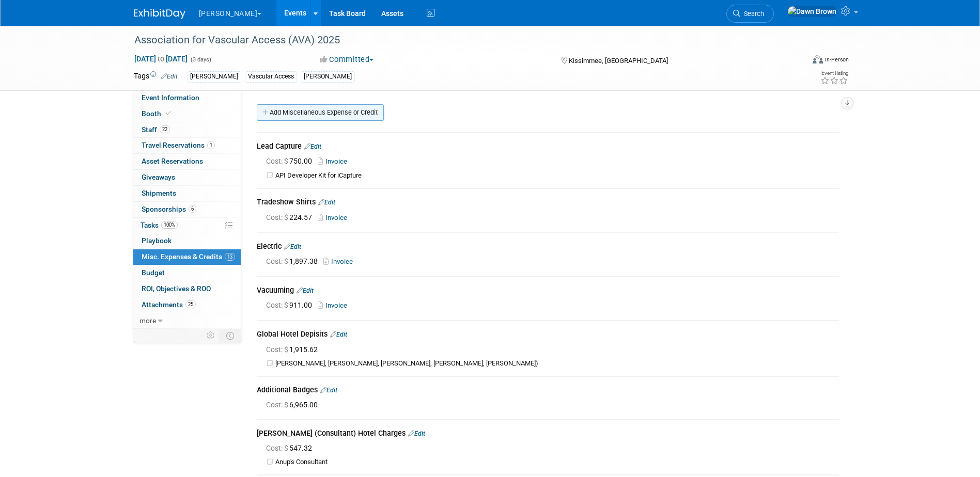 The image size is (980, 477). What do you see at coordinates (159, 225) in the screenshot?
I see `span: Tasks` at bounding box center [159, 225].